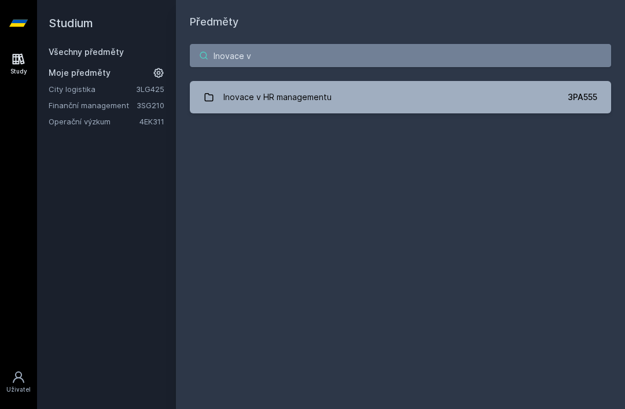 The width and height of the screenshot is (625, 409). Describe the element at coordinates (401, 97) in the screenshot. I see `a: Inovace v HR managementu 3PA555` at that location.